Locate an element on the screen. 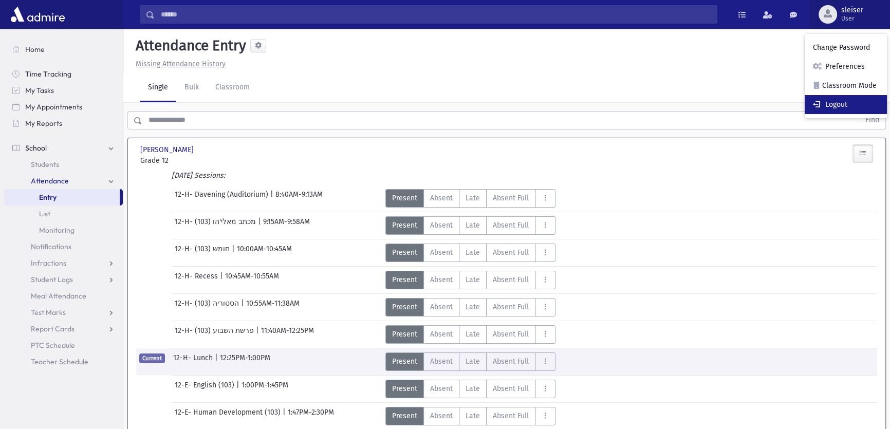 This screenshot has width=890, height=429. span: List is located at coordinates (45, 214).